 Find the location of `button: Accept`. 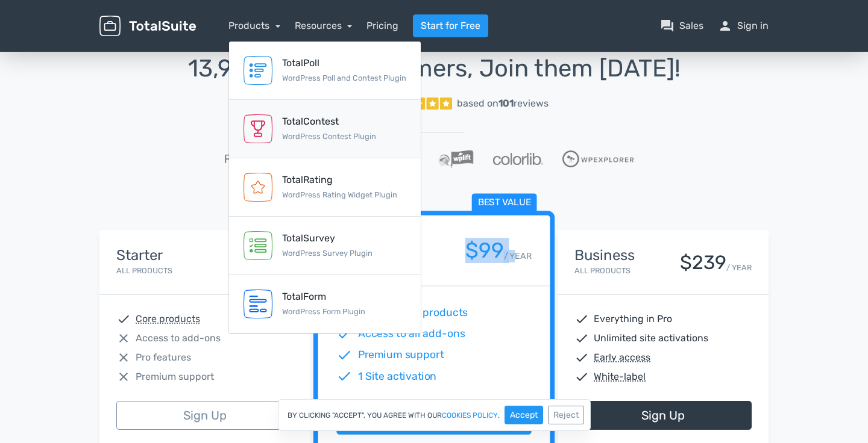

button: Accept is located at coordinates (524, 415).